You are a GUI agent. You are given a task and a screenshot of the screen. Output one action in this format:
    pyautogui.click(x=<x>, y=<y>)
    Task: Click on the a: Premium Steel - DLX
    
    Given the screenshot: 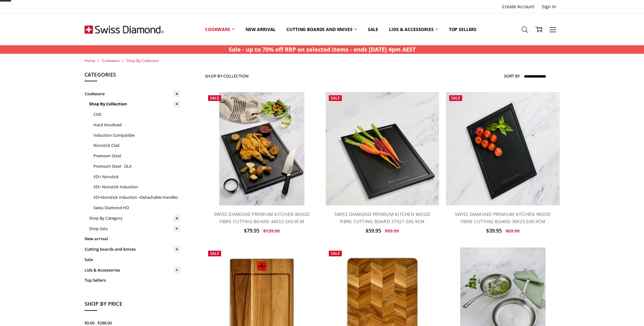 What is the action you would take?
    pyautogui.click(x=137, y=167)
    